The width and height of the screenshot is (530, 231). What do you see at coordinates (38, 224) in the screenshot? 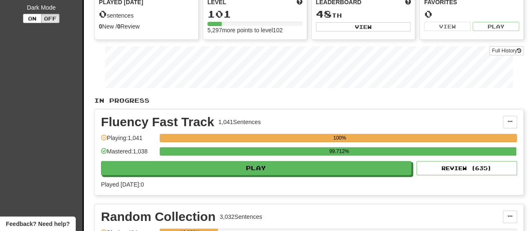
I see `span: Open feedback widget` at bounding box center [38, 224].